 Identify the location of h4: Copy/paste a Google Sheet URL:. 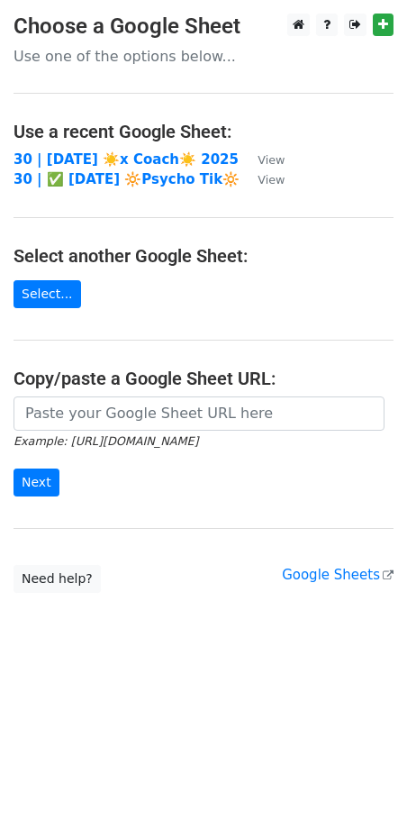
(204, 378).